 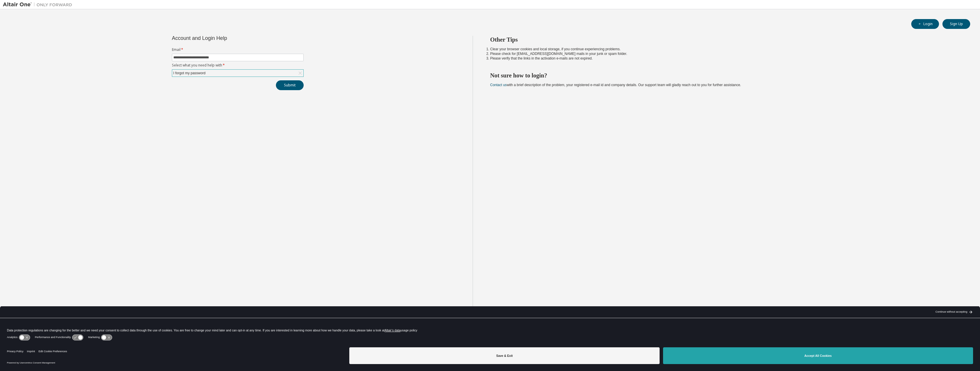 What do you see at coordinates (725, 39) in the screenshot?
I see `h2: Other Tips` at bounding box center [725, 39].